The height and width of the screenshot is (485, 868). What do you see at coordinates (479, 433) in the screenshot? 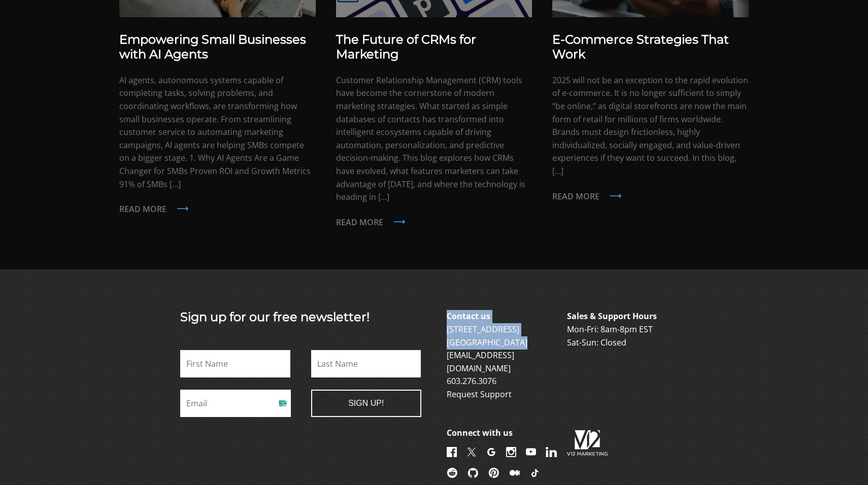
I see `b: Connect with us` at bounding box center [479, 433].